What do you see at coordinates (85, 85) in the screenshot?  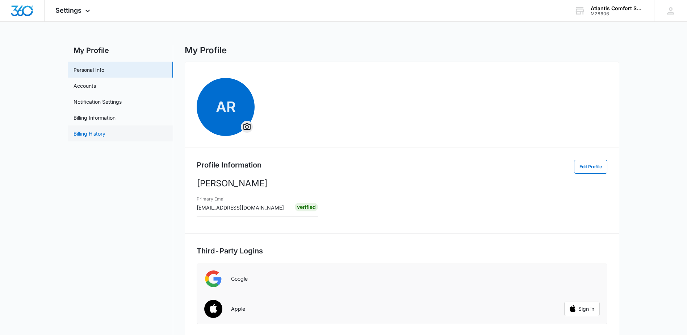 I see `a: Accounts` at bounding box center [85, 85].